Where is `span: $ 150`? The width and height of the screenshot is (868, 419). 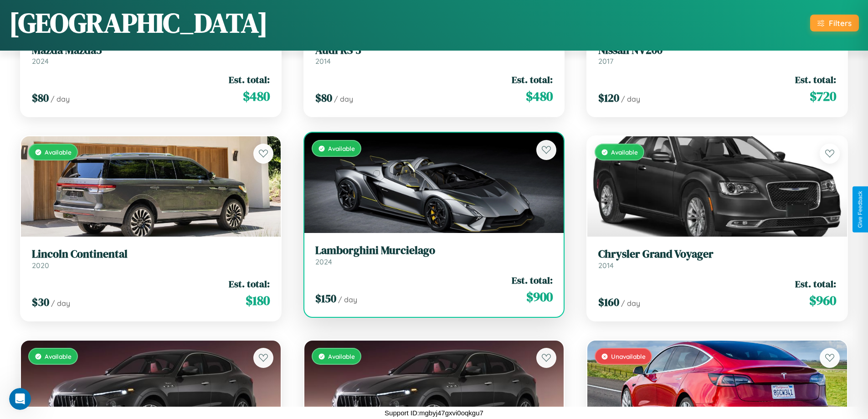
span: $ 150 is located at coordinates (326, 298).